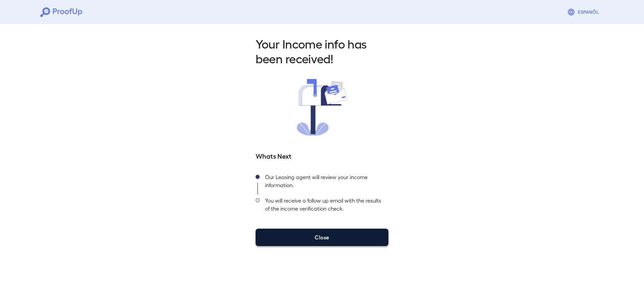  Describe the element at coordinates (324, 183) in the screenshot. I see `div: Our Leasing agent will review your income information.` at that location.